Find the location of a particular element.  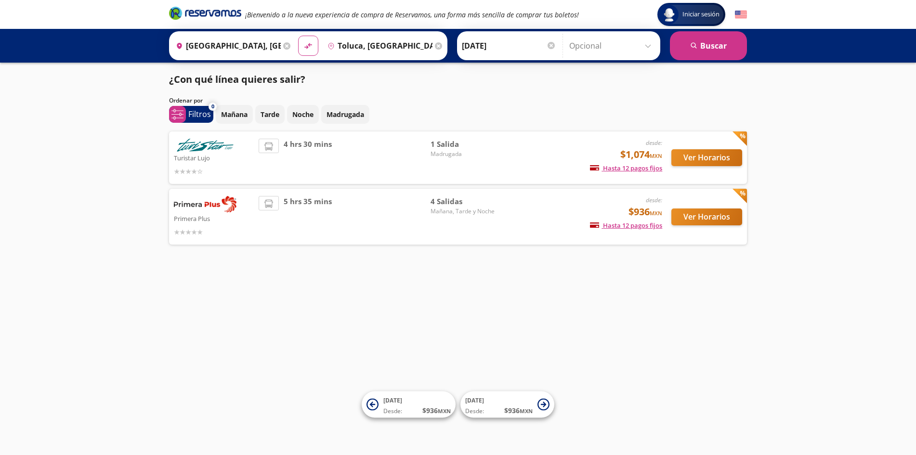

p: Turistar Lujo is located at coordinates (214, 157).